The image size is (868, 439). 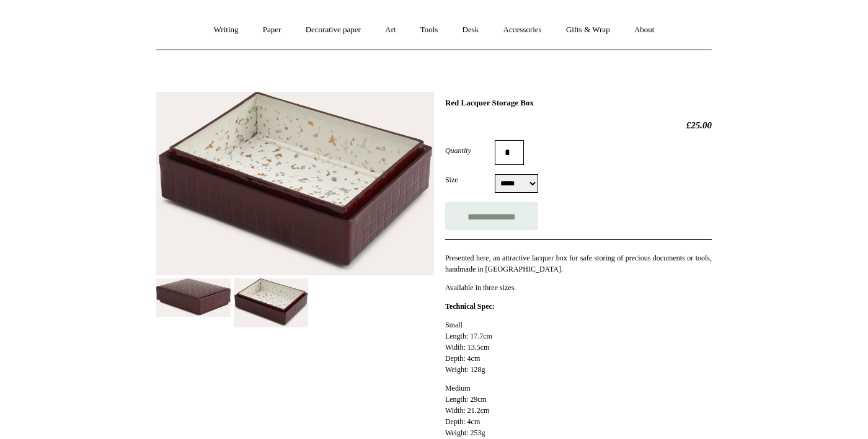 What do you see at coordinates (578, 103) in the screenshot?
I see `h1: Red Lacquer Storage Box` at bounding box center [578, 103].